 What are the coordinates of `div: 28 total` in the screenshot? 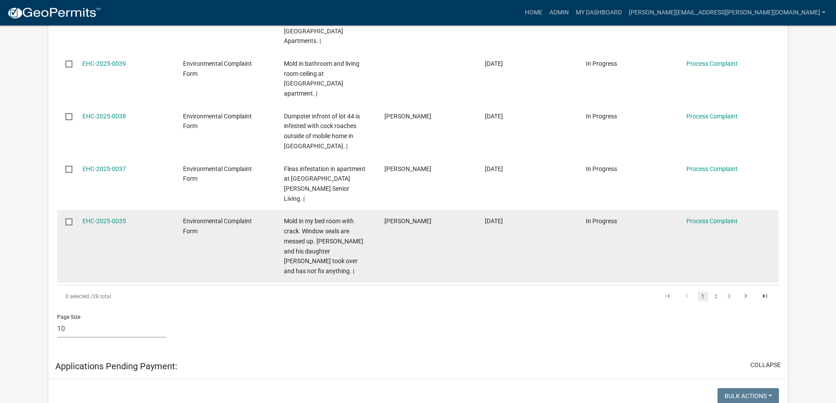 It's located at (200, 297).